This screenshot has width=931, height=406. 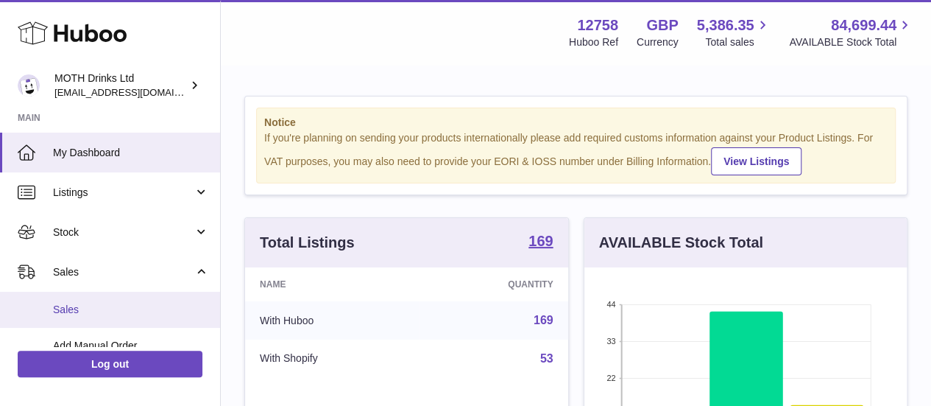 I want to click on td: With Shopify, so click(x=332, y=358).